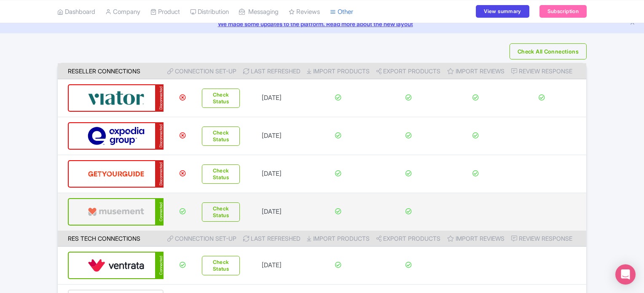 The image size is (644, 293). Describe the element at coordinates (322, 23) in the screenshot. I see `a: We made some updates to the platform. Read more about the new layout` at that location.